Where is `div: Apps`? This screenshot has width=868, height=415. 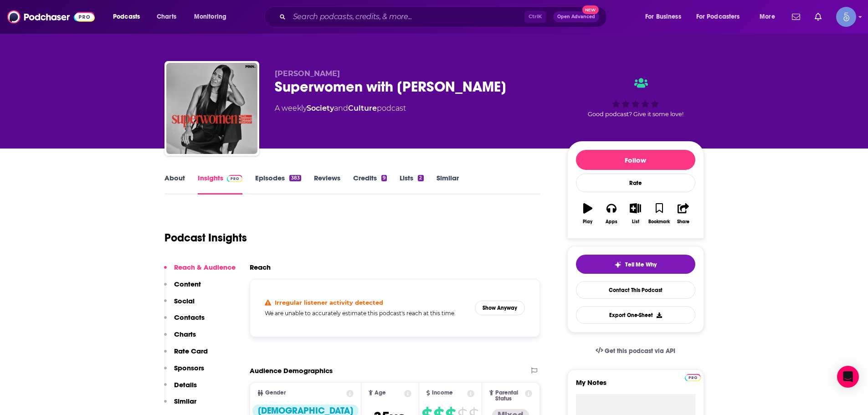 div: Apps is located at coordinates (611, 221).